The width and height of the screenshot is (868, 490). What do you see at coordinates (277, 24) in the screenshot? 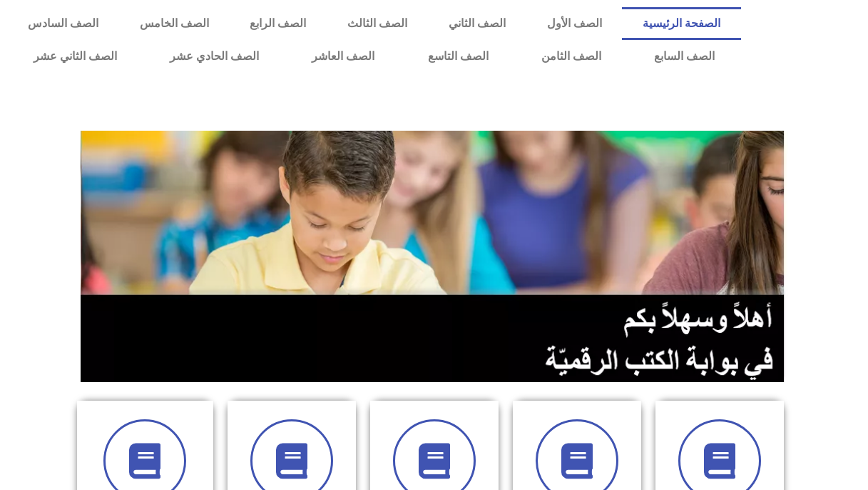
I see `a: الصف الرابع` at bounding box center [277, 24].